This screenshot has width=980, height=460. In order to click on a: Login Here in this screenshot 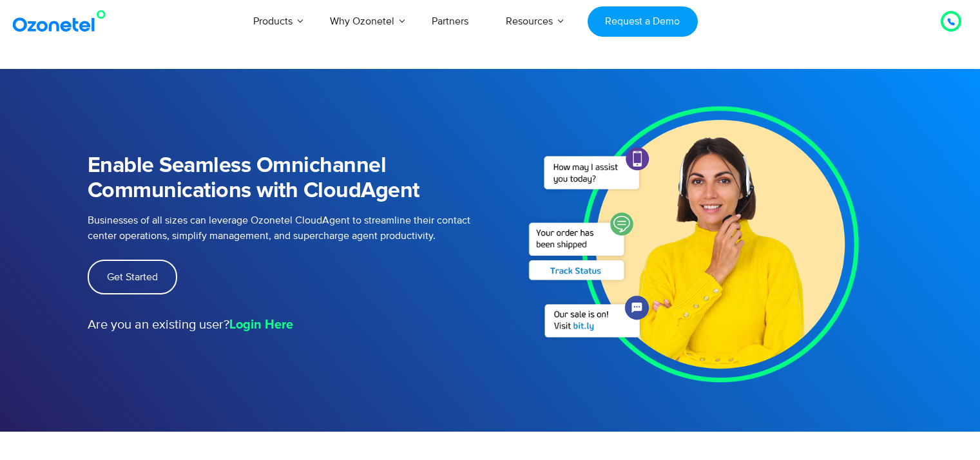, I will do `click(261, 325)`.